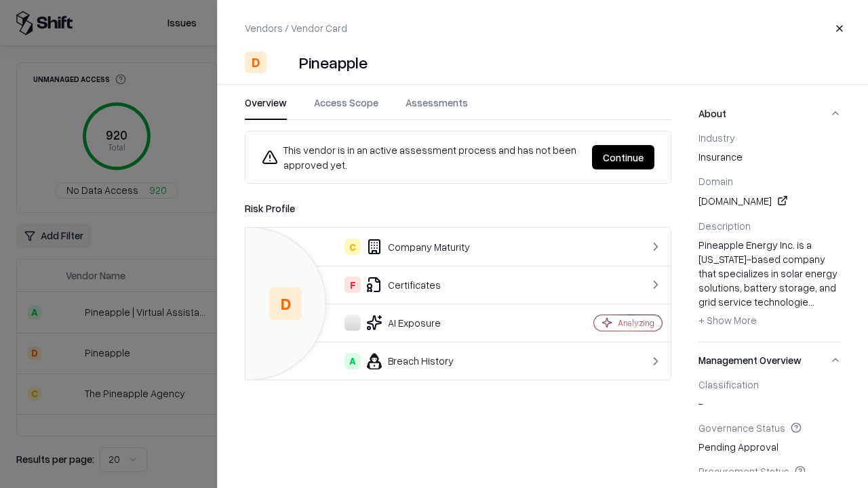  What do you see at coordinates (401, 362) in the screenshot?
I see `div: Breach History` at bounding box center [401, 362].